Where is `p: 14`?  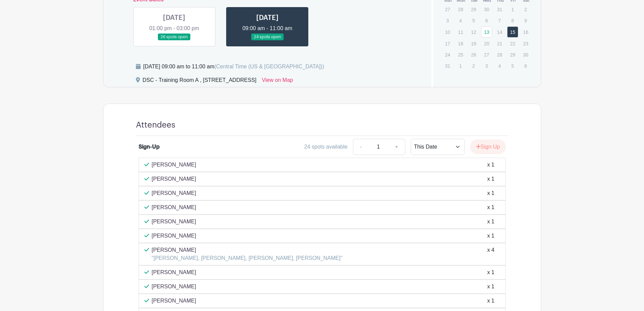
p: 14 is located at coordinates (499, 32).